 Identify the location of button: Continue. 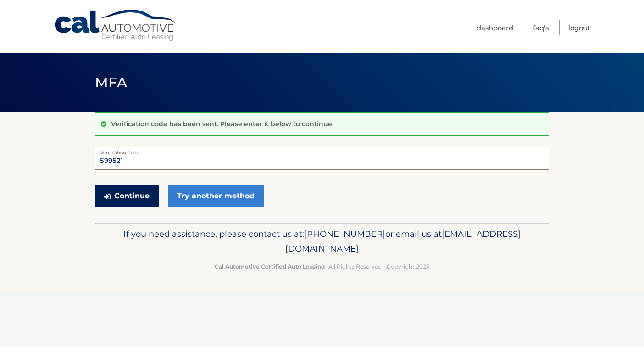
(127, 196).